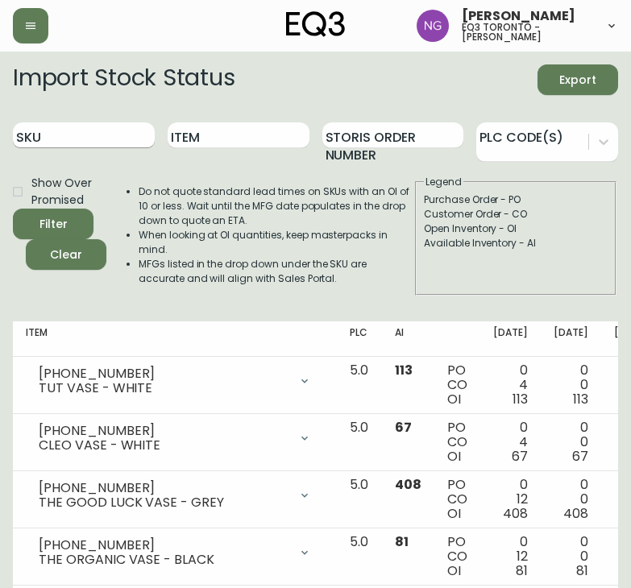  What do you see at coordinates (62, 192) in the screenshot?
I see `span: Show Over Promised` at bounding box center [62, 192].